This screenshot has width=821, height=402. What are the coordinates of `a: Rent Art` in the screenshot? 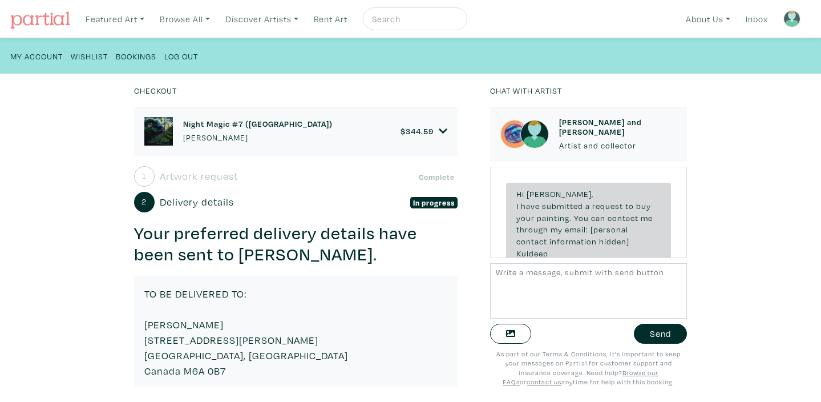 It's located at (331, 19).